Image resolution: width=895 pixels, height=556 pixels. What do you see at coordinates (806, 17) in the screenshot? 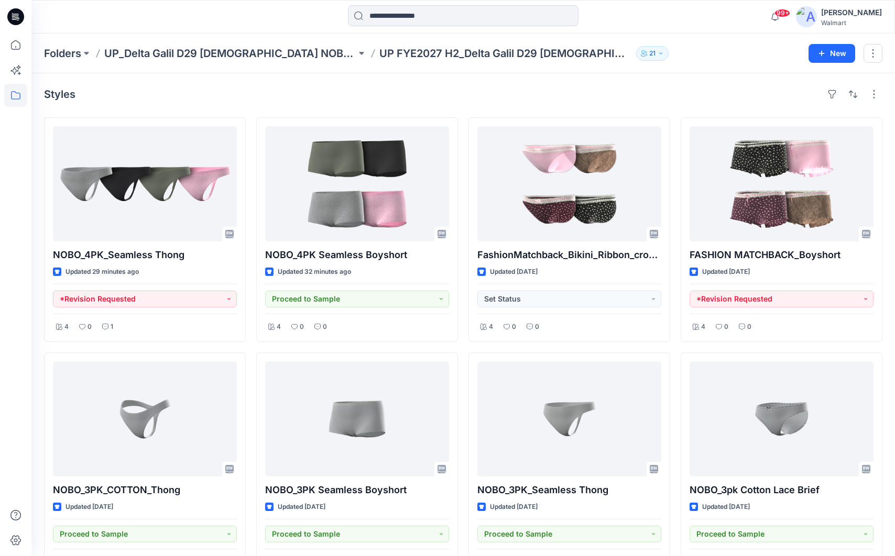
I see `img: avatar` at bounding box center [806, 17].